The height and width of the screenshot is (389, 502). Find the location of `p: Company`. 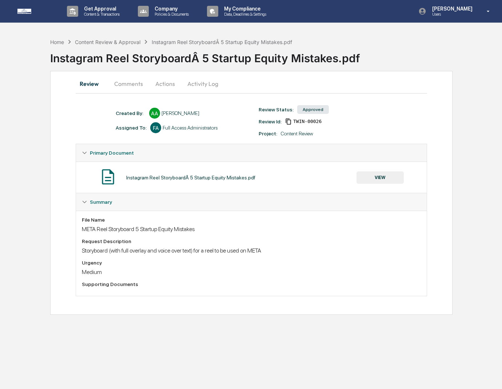

p: Company is located at coordinates (171, 9).